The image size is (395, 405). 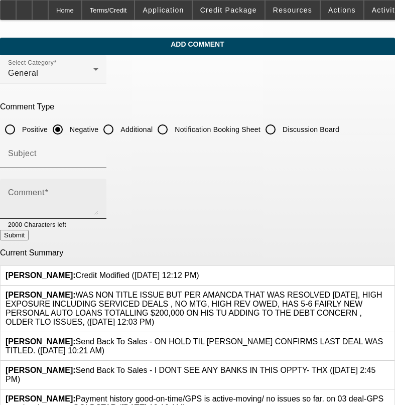 I want to click on button: Actions, so click(x=342, y=10).